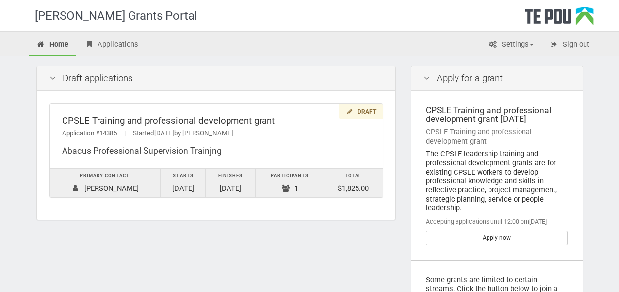 This screenshot has height=292, width=619. I want to click on td: 1, so click(289, 183).